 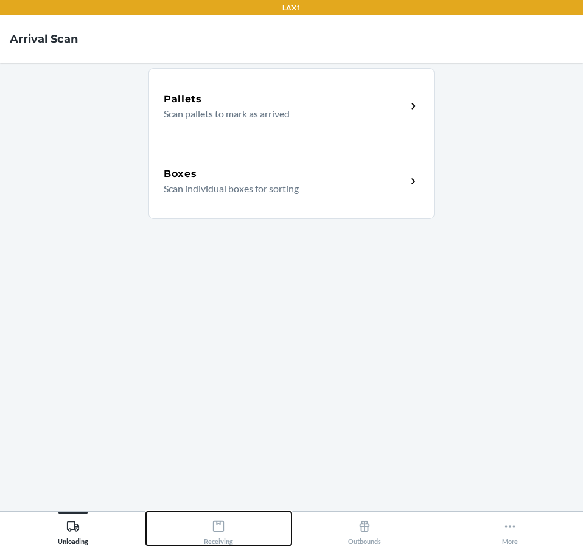 I want to click on button: Receiving, so click(x=219, y=528).